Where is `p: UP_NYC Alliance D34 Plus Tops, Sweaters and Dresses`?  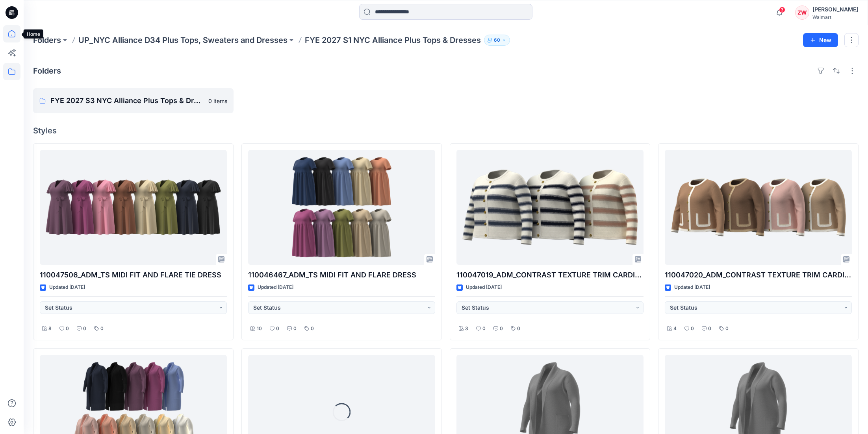 p: UP_NYC Alliance D34 Plus Tops, Sweaters and Dresses is located at coordinates (183, 40).